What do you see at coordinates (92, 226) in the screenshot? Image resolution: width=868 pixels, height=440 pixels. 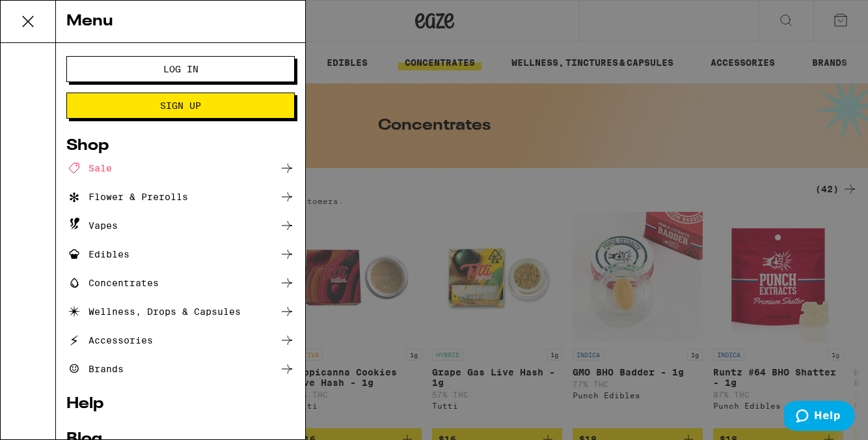 I see `div: Vapes` at bounding box center [92, 226].